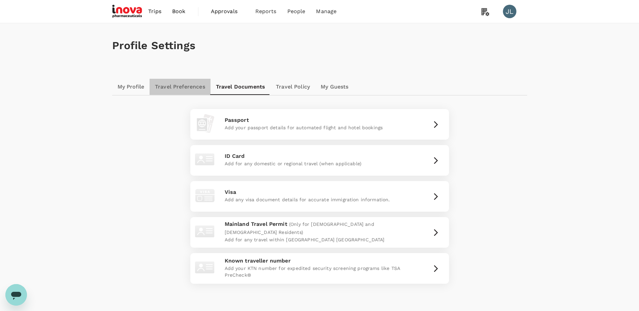  I want to click on span: People, so click(296, 11).